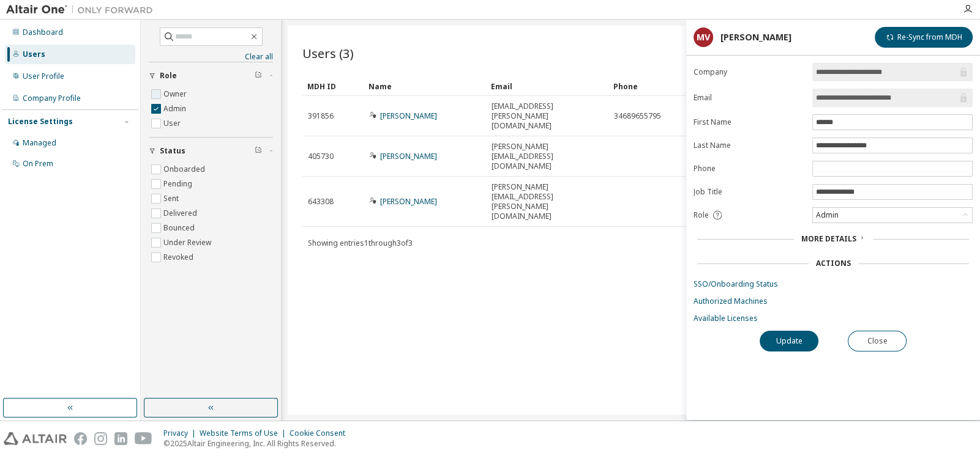  Describe the element at coordinates (43, 76) in the screenshot. I see `div: User Profile` at that location.